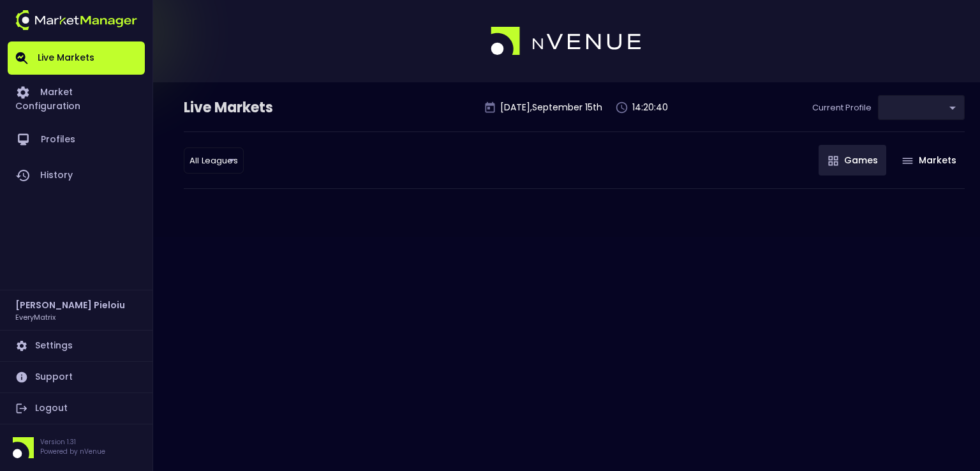 The width and height of the screenshot is (980, 471). Describe the element at coordinates (76, 346) in the screenshot. I see `a: Settings` at that location.